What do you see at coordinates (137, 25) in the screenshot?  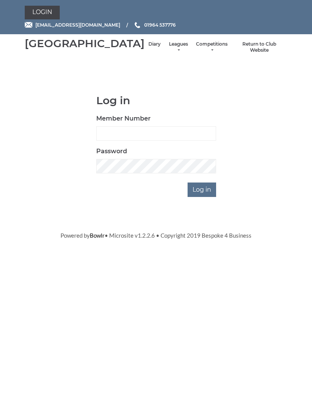 I see `img: Phone us` at bounding box center [137, 25].